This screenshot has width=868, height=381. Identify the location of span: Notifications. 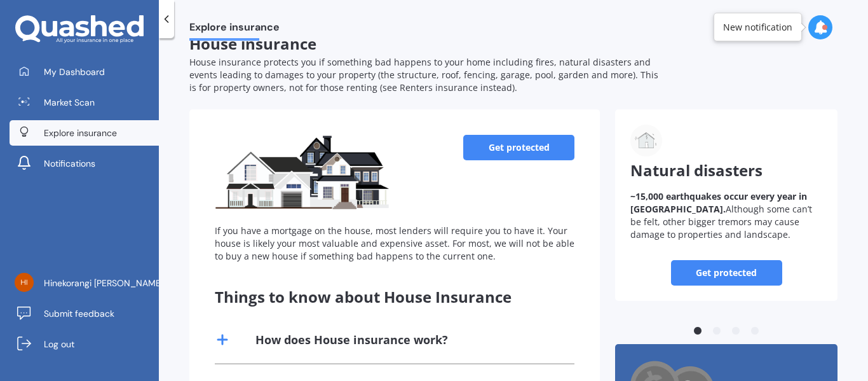
(69, 163).